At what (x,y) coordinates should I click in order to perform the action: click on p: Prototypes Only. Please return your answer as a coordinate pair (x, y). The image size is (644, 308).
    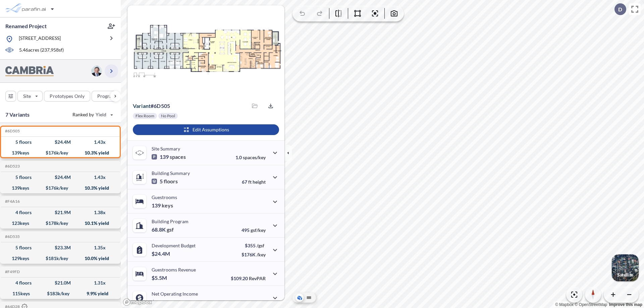
    Looking at the image, I should click on (67, 96).